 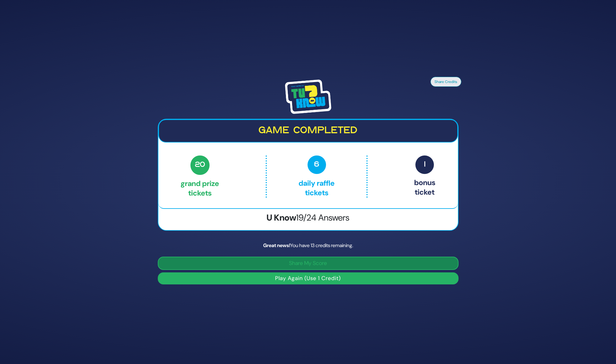 I want to click on button: Share Credits, so click(x=446, y=82).